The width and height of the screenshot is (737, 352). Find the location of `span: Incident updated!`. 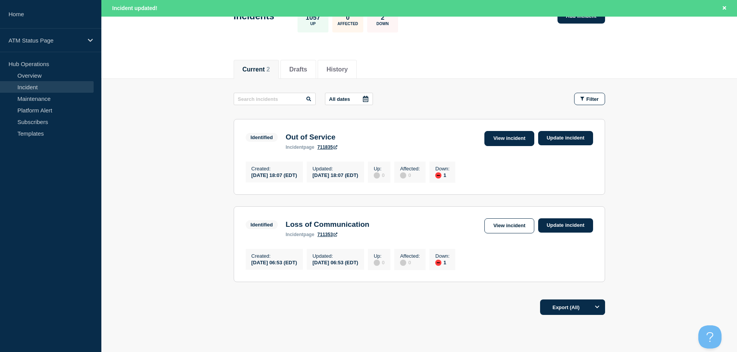

span: Incident updated! is located at coordinates (135, 8).